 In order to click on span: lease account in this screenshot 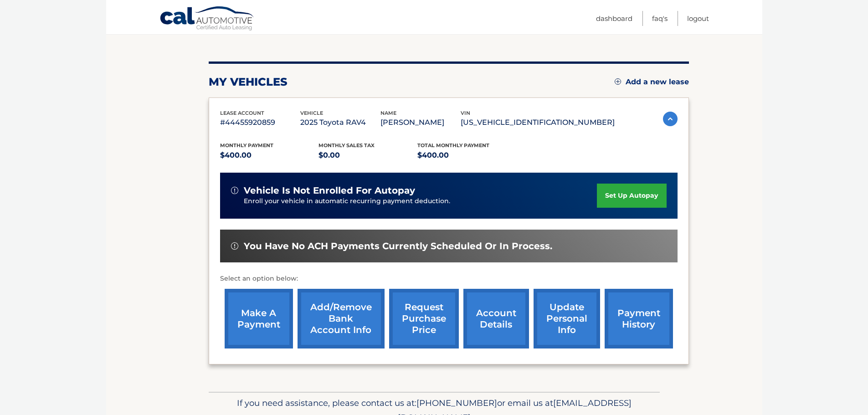, I will do `click(242, 113)`.